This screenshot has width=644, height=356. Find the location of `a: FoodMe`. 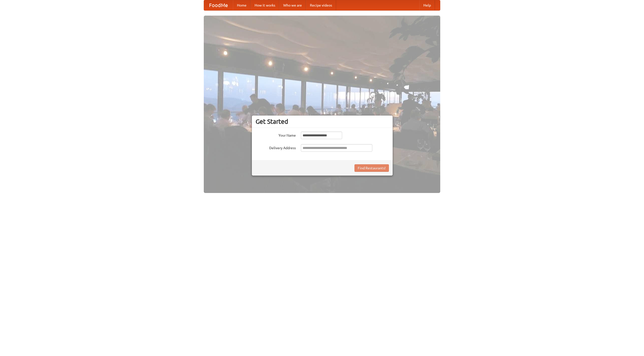

a: FoodMe is located at coordinates (218, 5).